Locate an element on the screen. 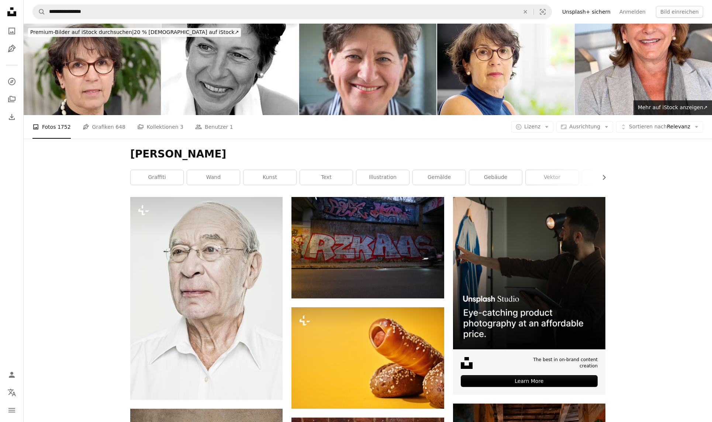 Image resolution: width=712 pixels, height=422 pixels. a: Benutzer 1 is located at coordinates (214, 127).